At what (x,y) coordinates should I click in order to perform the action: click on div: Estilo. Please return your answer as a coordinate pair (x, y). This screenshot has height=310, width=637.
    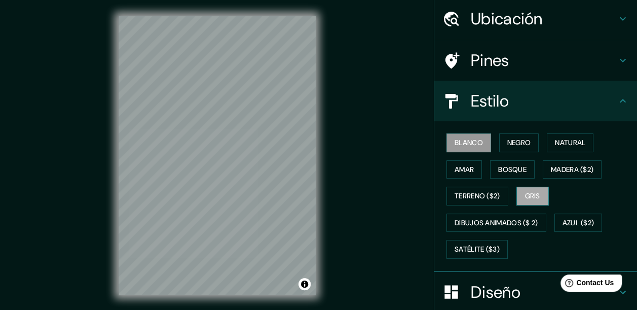
    Looking at the image, I should click on (535, 101).